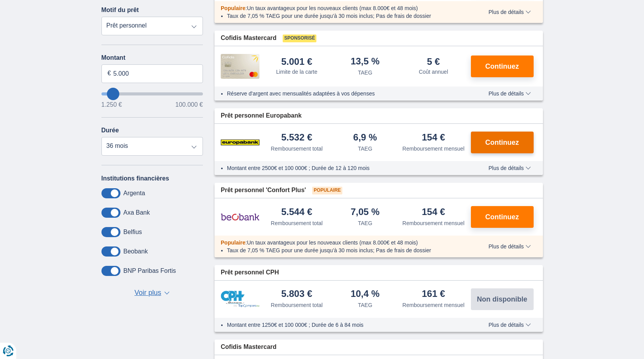 This screenshot has height=359, width=644. What do you see at coordinates (297, 294) in the screenshot?
I see `div: 5.803 €` at bounding box center [297, 294].